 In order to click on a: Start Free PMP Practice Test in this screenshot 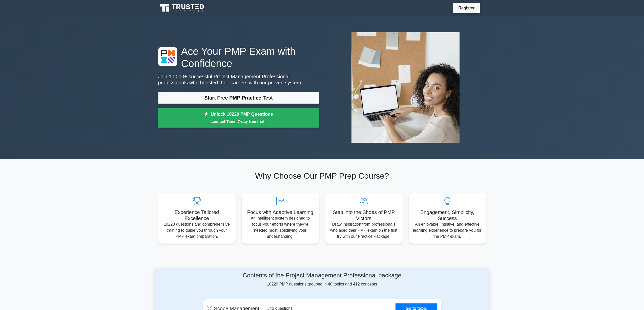, I will do `click(238, 98)`.